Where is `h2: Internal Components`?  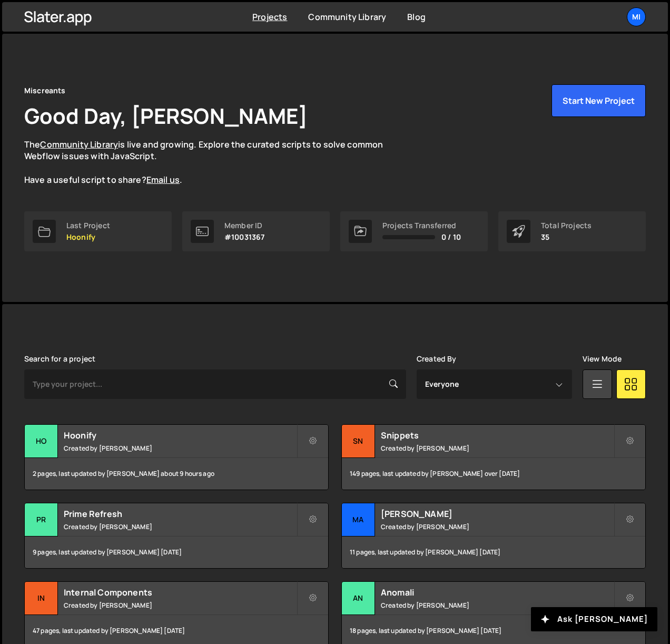 h2: Internal Components is located at coordinates (180, 593).